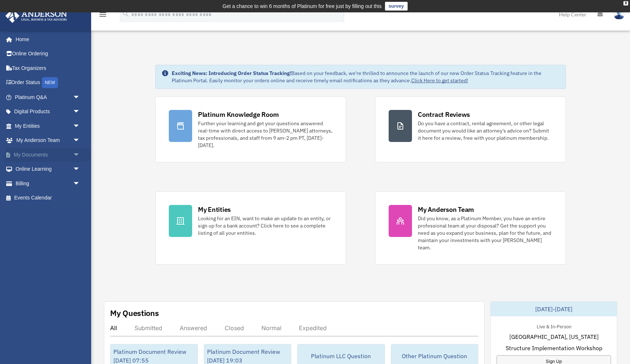 This screenshot has height=364, width=630. Describe the element at coordinates (302, 6) in the screenshot. I see `div: Get a chance to win 6 months of Platinum for free just by filling out this` at that location.